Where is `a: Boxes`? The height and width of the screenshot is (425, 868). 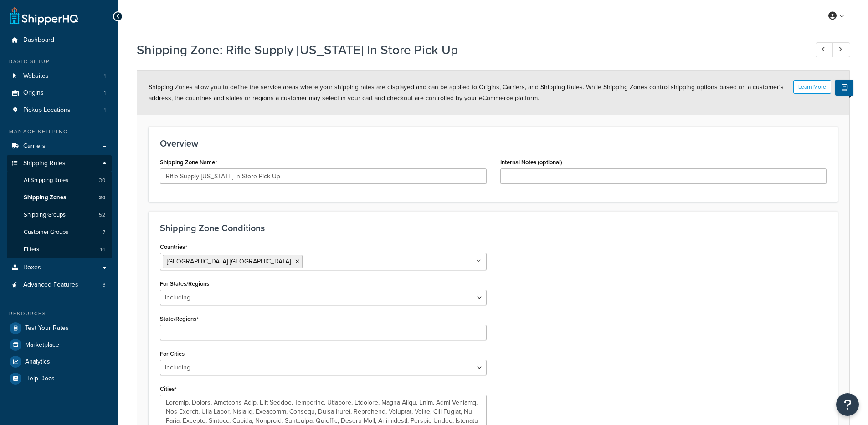
a: Boxes is located at coordinates (59, 268).